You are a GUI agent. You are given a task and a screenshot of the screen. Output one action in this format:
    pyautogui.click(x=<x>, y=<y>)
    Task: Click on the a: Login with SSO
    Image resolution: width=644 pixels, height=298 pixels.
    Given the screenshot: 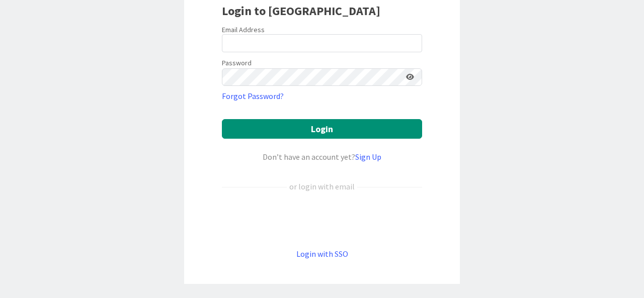 What is the action you would take?
    pyautogui.click(x=322, y=254)
    